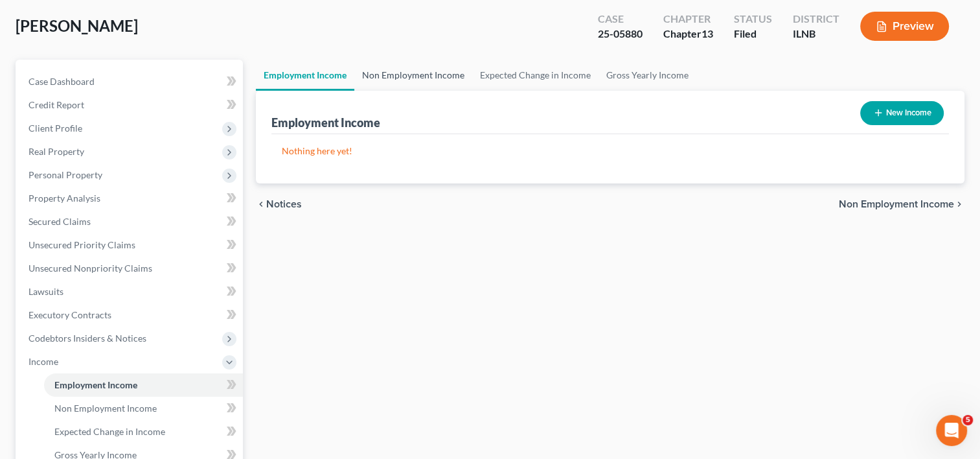 This screenshot has width=980, height=459. Describe the element at coordinates (46, 291) in the screenshot. I see `span: Lawsuits` at that location.